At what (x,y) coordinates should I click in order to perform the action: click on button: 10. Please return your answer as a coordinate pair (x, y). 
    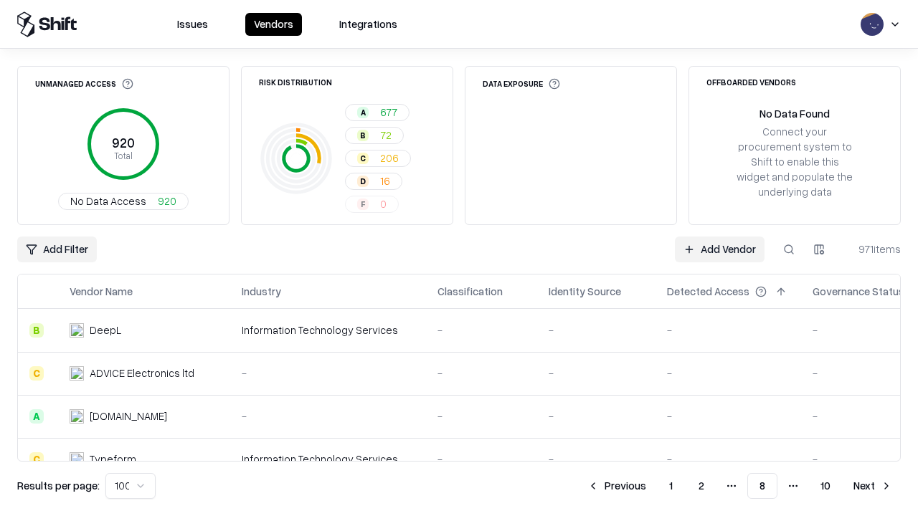
    Looking at the image, I should click on (825, 486).